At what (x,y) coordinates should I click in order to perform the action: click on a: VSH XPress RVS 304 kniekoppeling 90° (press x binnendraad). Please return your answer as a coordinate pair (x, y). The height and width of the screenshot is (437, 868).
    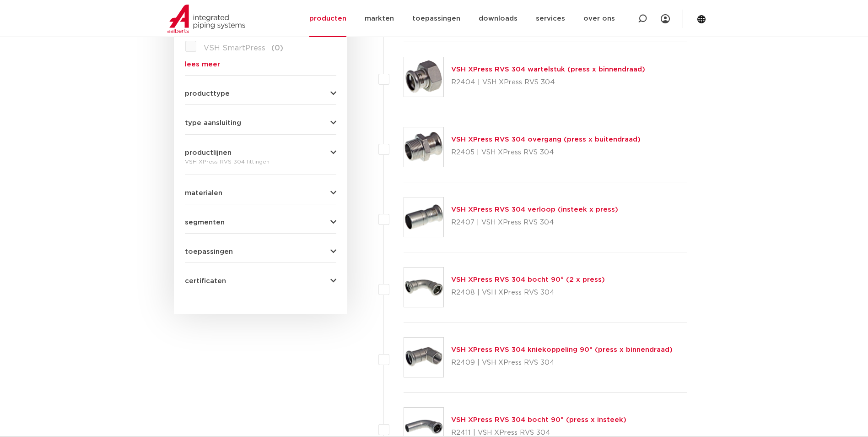
    Looking at the image, I should click on (562, 349).